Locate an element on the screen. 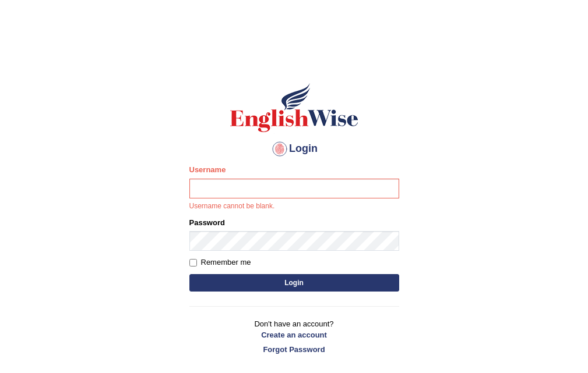  button: Login is located at coordinates (294, 283).